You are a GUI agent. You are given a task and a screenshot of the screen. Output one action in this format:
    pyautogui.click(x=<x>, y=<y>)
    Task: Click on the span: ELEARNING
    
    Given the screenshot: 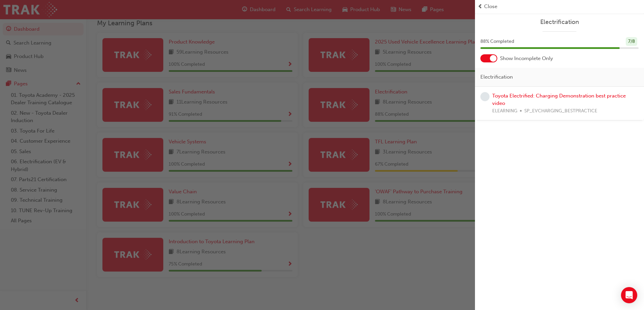 What is the action you would take?
    pyautogui.click(x=505, y=111)
    